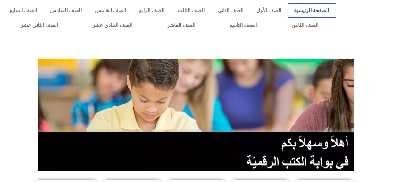 The height and width of the screenshot is (182, 393). What do you see at coordinates (311, 11) in the screenshot?
I see `a: الصفحة الرئيسية` at bounding box center [311, 11].